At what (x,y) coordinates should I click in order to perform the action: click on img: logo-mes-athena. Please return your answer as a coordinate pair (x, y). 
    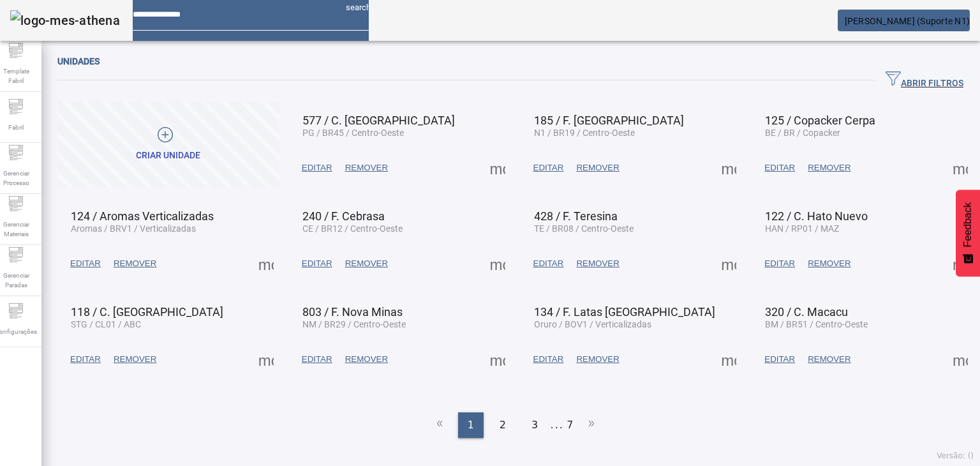
    Looking at the image, I should click on (65, 20).